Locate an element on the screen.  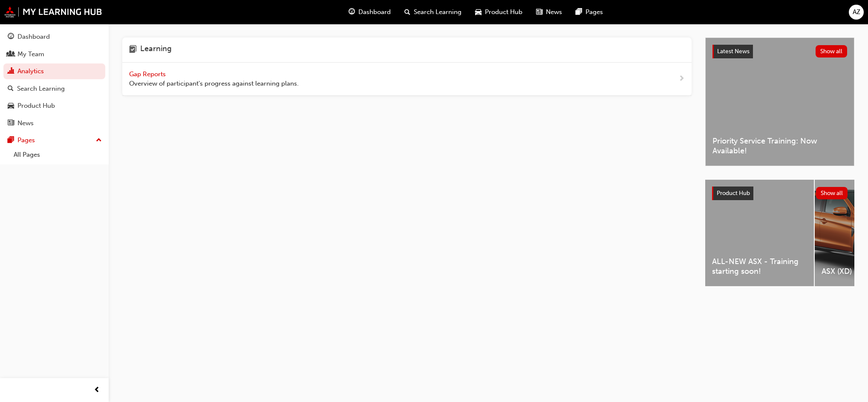
span: Priority Service Training: Now Available! is located at coordinates (780, 146).